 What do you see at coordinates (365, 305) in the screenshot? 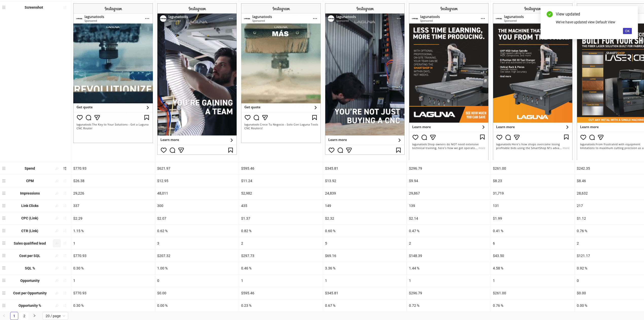
I see `div: 0.67 %` at bounding box center [365, 305].